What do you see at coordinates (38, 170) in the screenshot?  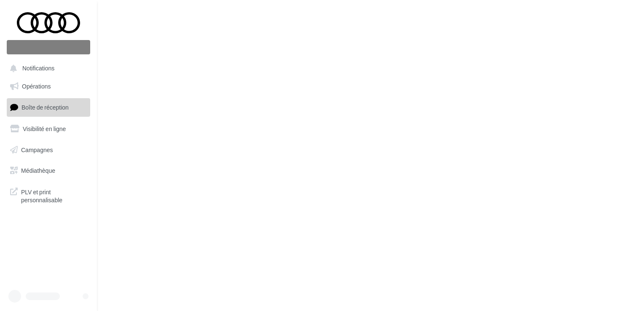 I see `span: Médiathèque` at bounding box center [38, 170].